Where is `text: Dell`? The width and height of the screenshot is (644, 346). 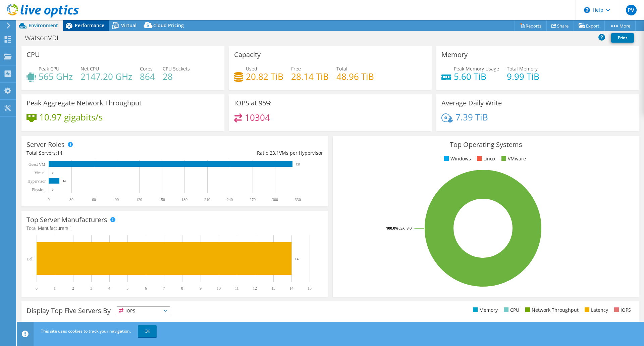
text: Dell is located at coordinates (30, 260).